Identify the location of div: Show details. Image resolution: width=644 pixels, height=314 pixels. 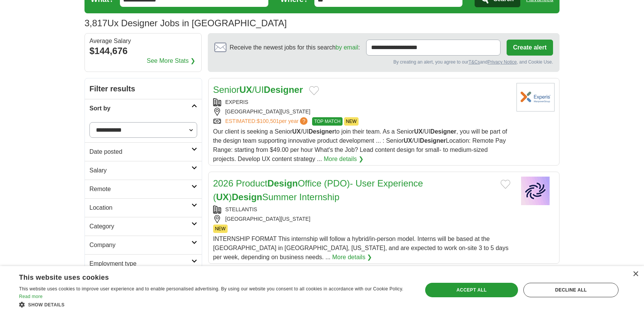
(214, 304).